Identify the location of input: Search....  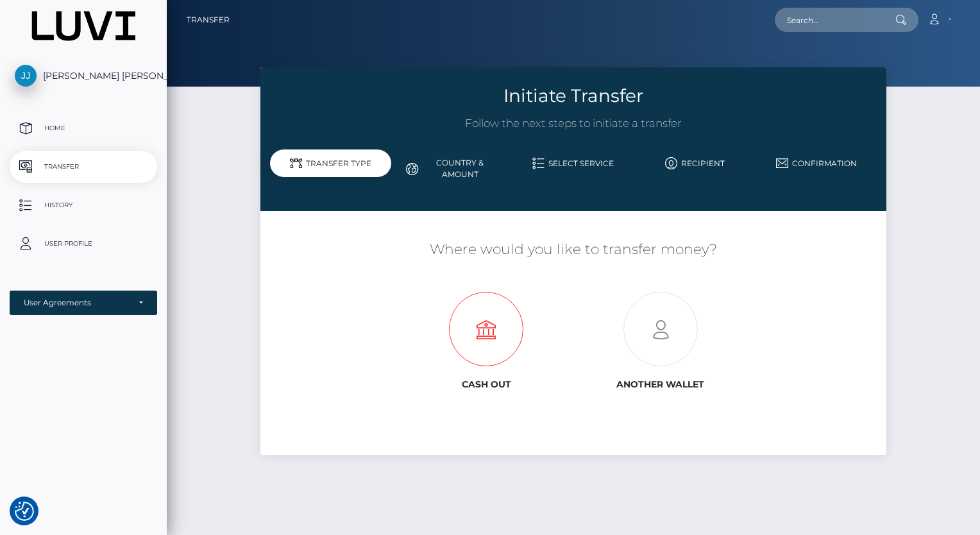
(835, 20).